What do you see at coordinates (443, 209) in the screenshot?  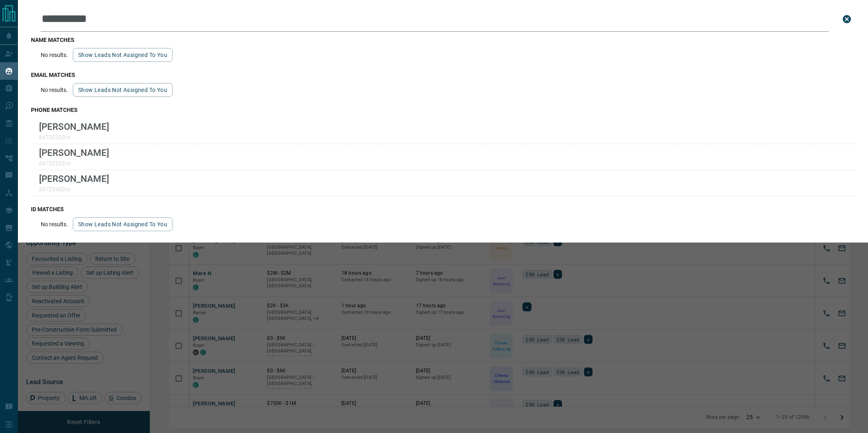 I see `h3: id matches` at bounding box center [443, 209].